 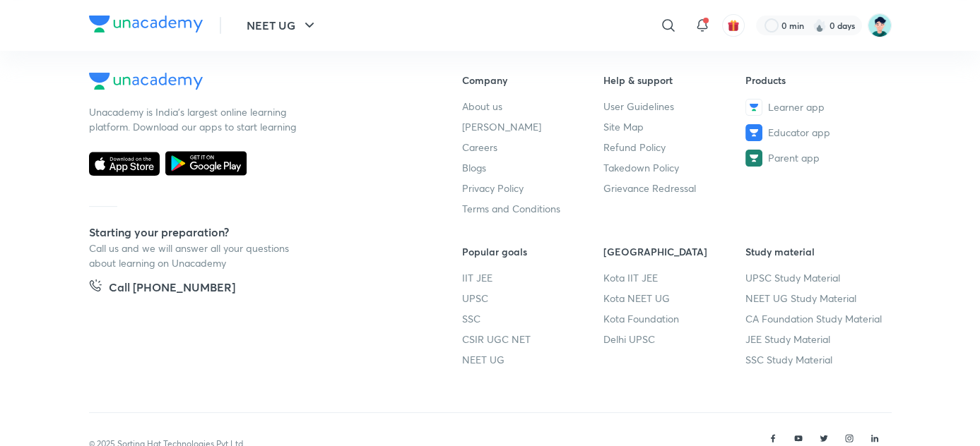 I want to click on h6: Products, so click(x=816, y=79).